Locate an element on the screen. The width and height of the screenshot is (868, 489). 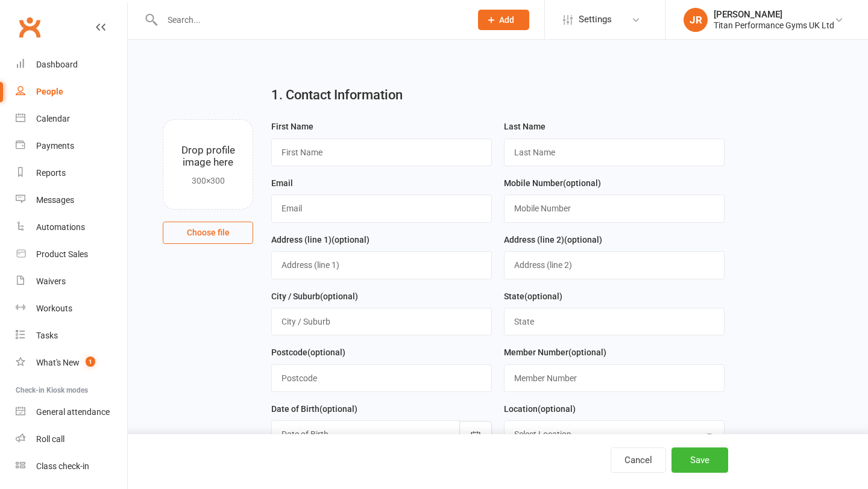
input: Last Name is located at coordinates (614, 152).